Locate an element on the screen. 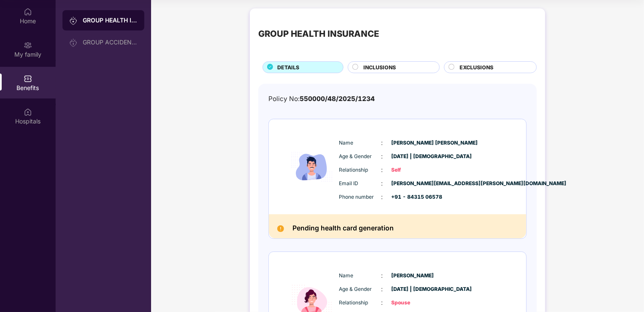 The image size is (644, 312). span: 550000/48/2025/1234 is located at coordinates (337, 98).